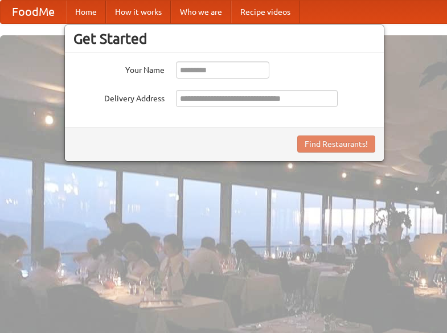 The image size is (447, 333). I want to click on a: FoodMe, so click(33, 12).